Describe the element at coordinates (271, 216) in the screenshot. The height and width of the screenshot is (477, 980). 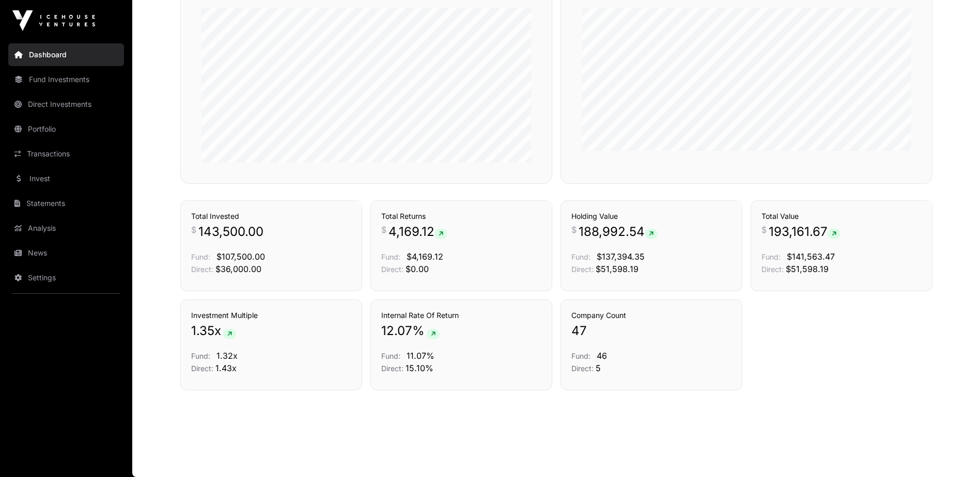
I see `h3: Total Invested` at that location.